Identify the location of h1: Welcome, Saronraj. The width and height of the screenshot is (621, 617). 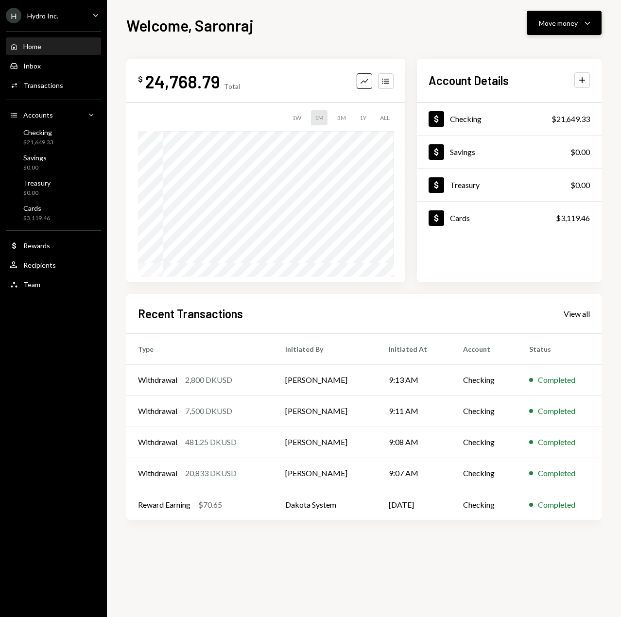
(190, 25).